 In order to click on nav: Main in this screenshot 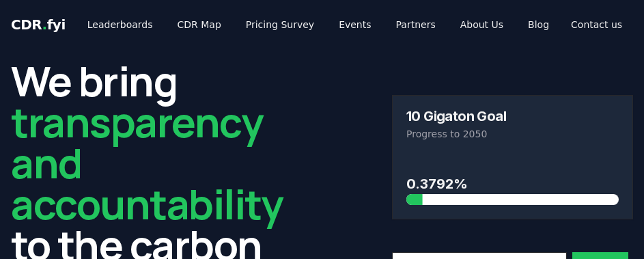, I will do `click(318, 25)`.